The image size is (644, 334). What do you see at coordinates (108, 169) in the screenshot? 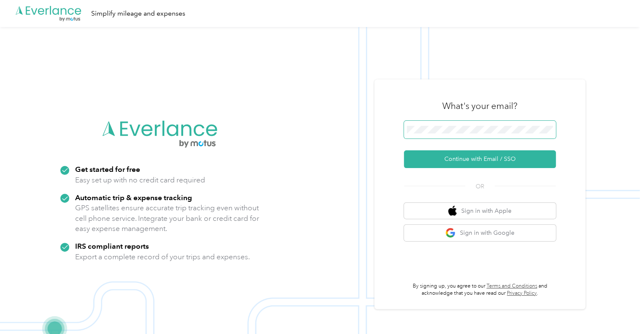
I see `strong: Get started for free` at bounding box center [108, 169].